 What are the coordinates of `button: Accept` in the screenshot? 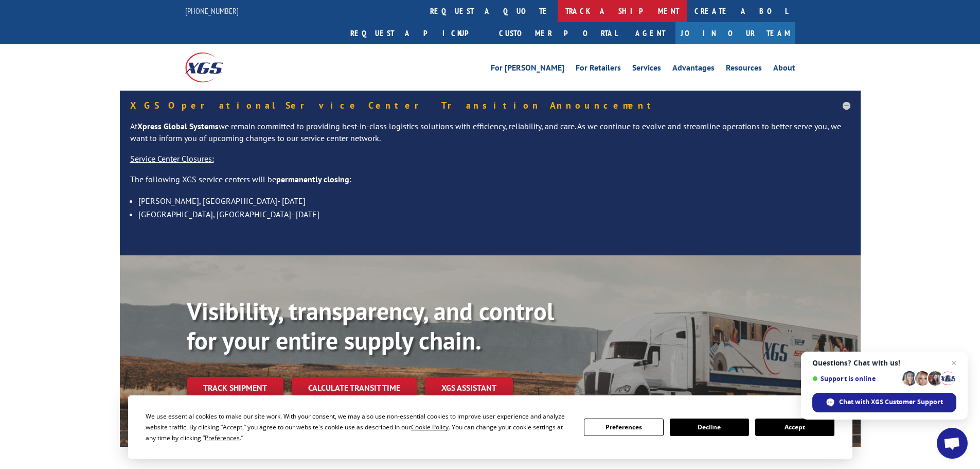 It's located at (795, 428).